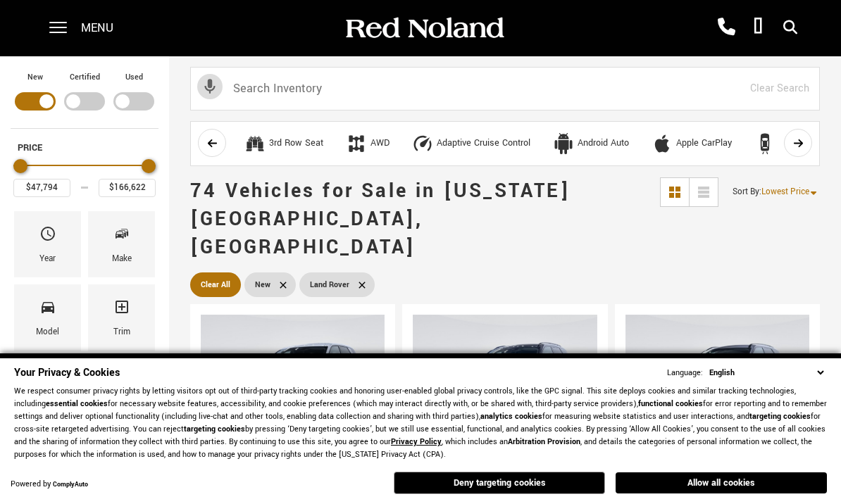 The width and height of the screenshot is (841, 504). Describe the element at coordinates (20, 166) in the screenshot. I see `div: Minimum Price` at that location.